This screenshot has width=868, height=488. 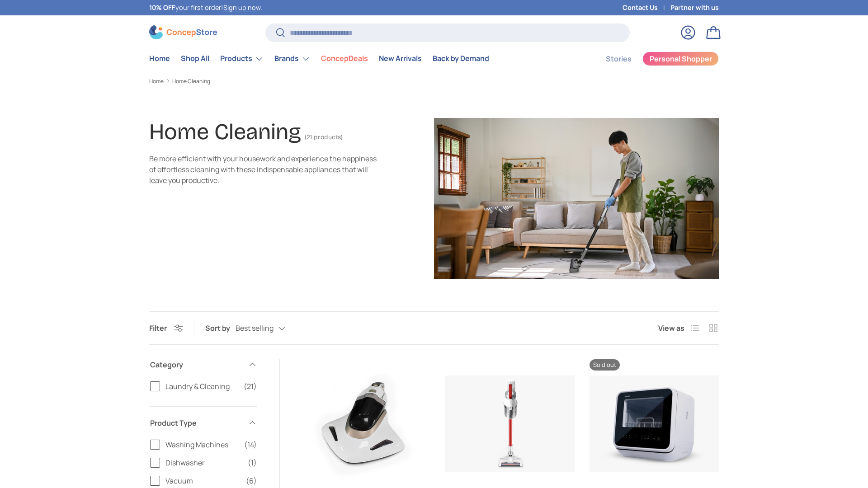 I want to click on button: Best selling, so click(x=269, y=328).